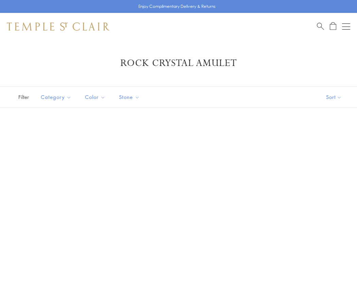  What do you see at coordinates (129, 97) in the screenshot?
I see `button: Stone` at bounding box center [129, 97].